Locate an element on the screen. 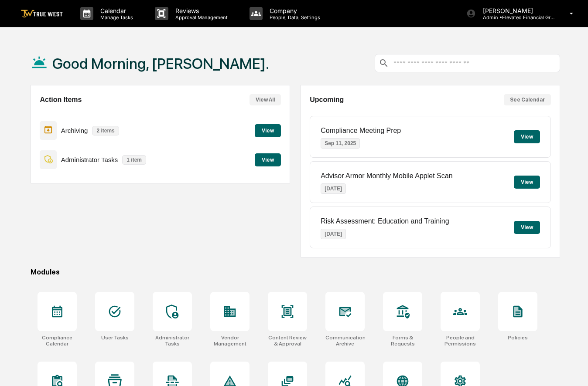 The image size is (588, 386). button: See Calendar is located at coordinates (528, 100).